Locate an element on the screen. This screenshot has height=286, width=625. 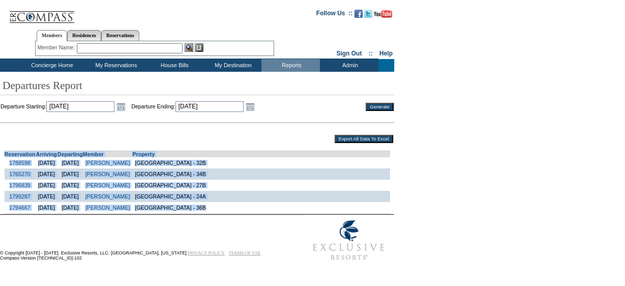
a: 1796839 is located at coordinates (20, 185).